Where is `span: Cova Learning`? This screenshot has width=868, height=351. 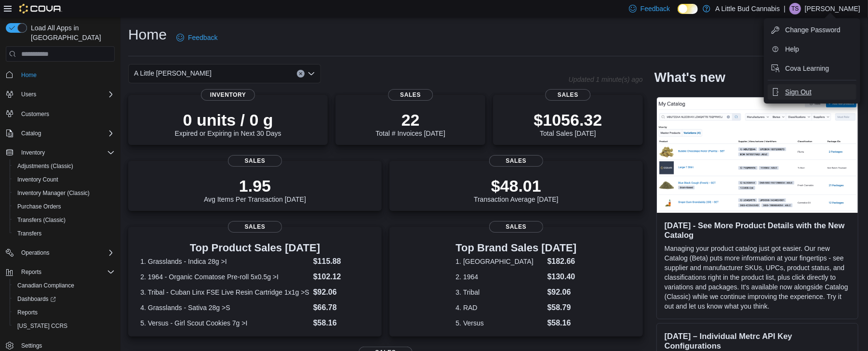
span: Cova Learning is located at coordinates (807, 68).